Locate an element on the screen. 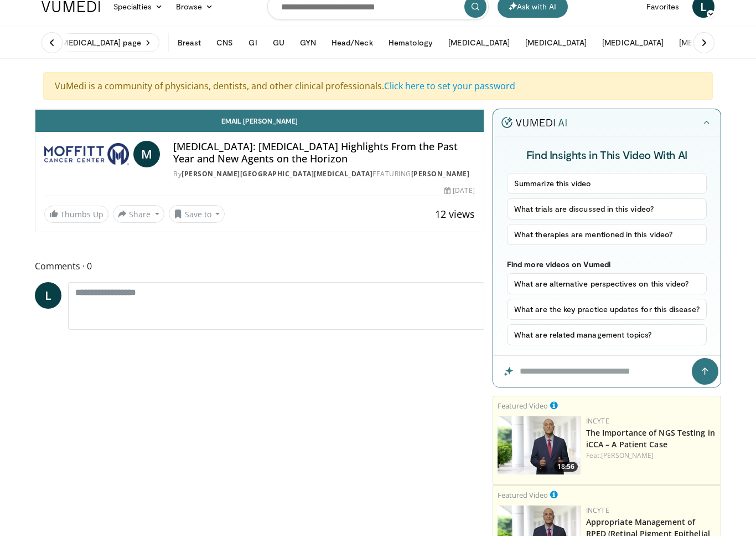 The image size is (756, 536). button: GI is located at coordinates (252, 42).